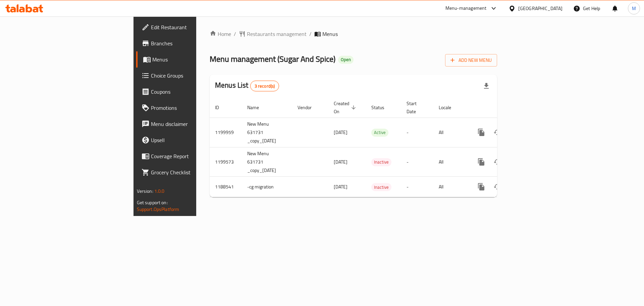  Describe the element at coordinates (193, 43) in the screenshot. I see `span: Branches` at that location.